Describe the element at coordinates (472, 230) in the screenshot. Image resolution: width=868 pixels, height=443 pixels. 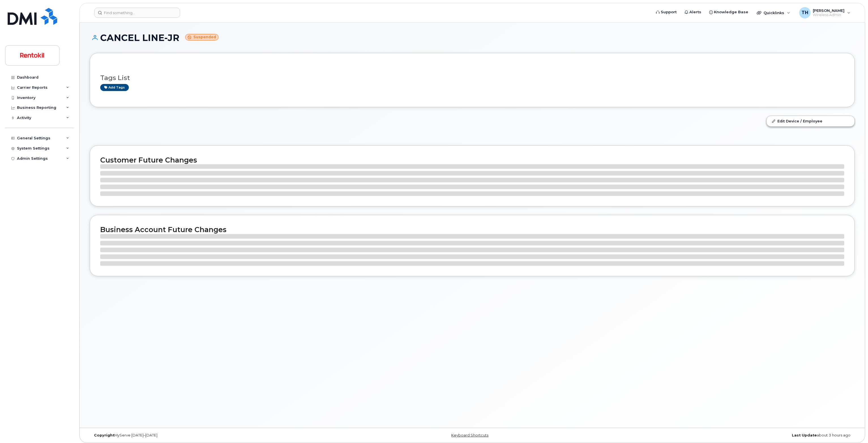
I see `h2: Business Account Future Changes` at that location.